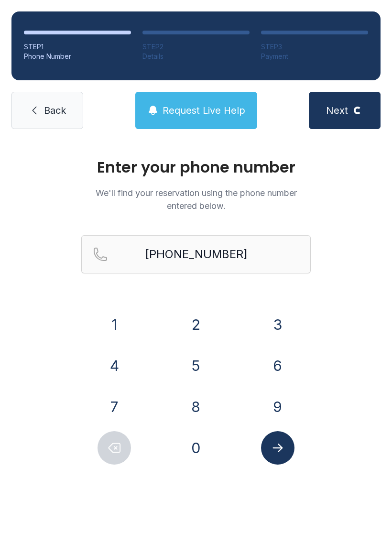 The height and width of the screenshot is (543, 392). What do you see at coordinates (114, 447) in the screenshot?
I see `button: Delete number` at bounding box center [114, 447].